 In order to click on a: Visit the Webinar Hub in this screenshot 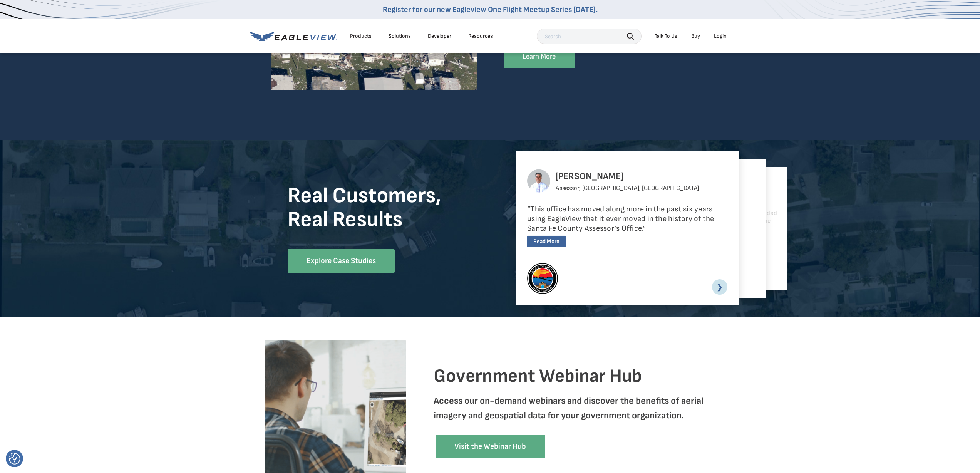, I will do `click(490, 447)`.